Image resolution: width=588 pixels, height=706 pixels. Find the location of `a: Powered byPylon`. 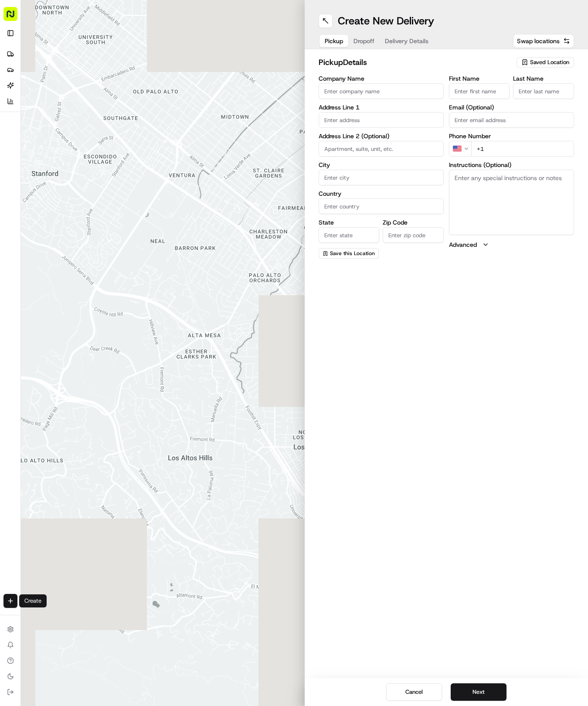

a: Powered byPylon is located at coordinates (83, 196).